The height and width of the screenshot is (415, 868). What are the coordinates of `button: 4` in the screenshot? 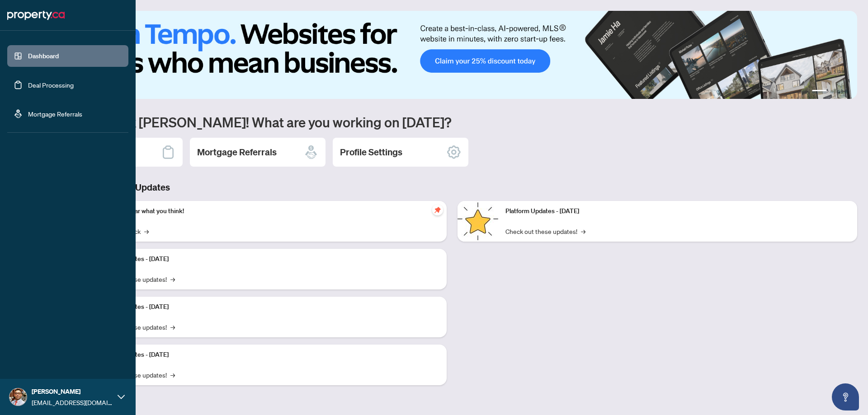 It's located at (846, 92).